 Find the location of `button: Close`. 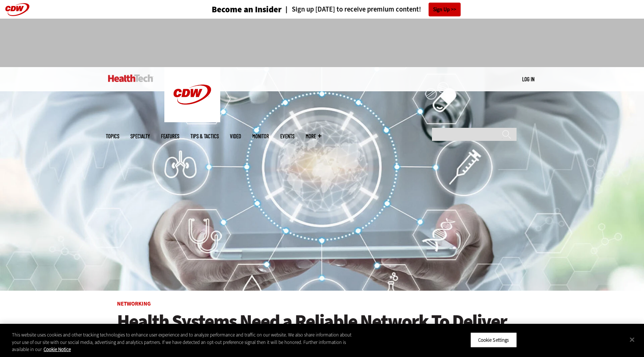

button: Close is located at coordinates (632, 339).